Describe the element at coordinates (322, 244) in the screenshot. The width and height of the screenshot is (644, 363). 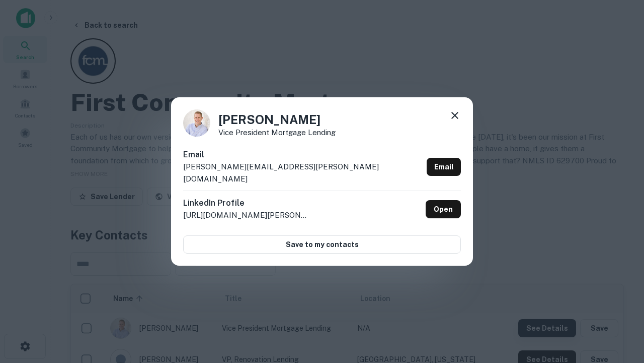
I see `button: Save to my contacts` at that location.